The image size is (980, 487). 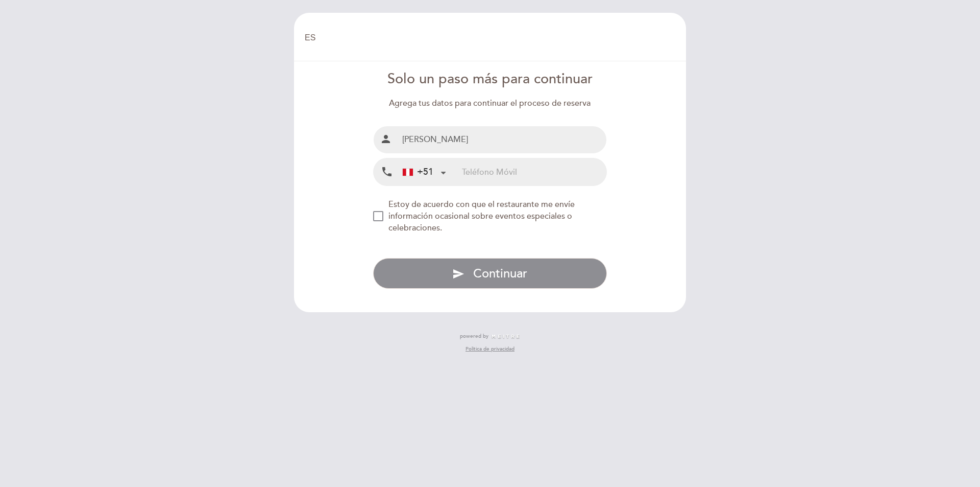 I want to click on div: Peru (Perú): +51, so click(x=424, y=172).